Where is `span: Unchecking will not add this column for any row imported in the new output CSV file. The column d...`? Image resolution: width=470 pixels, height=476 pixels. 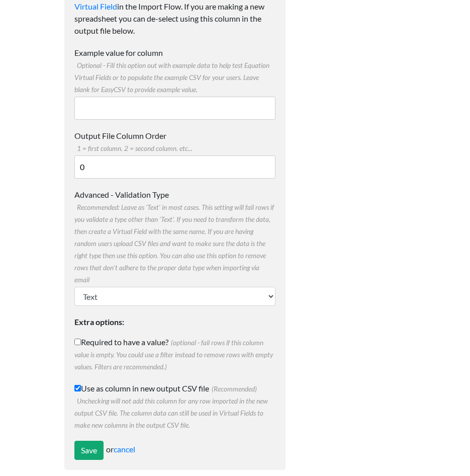
span: Unchecking will not add this column for any row imported in the new output CSV file. The column d... is located at coordinates (171, 413).